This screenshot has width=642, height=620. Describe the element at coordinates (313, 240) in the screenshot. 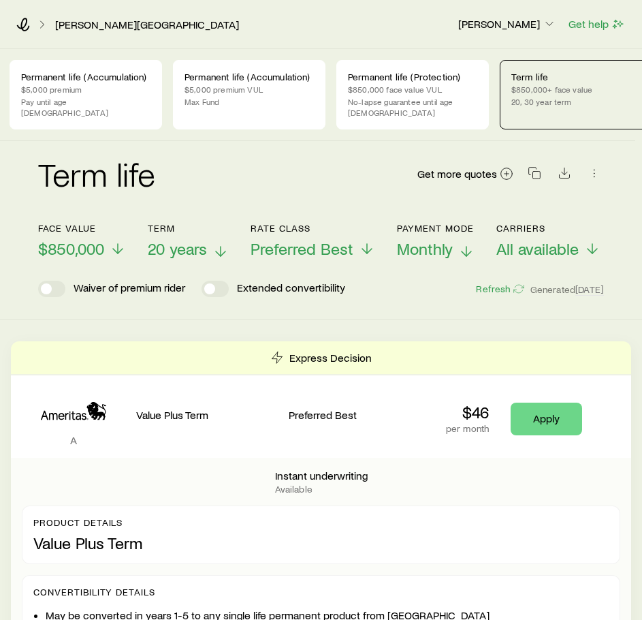

I see `button: Rate ClassPreferred Best` at that location.